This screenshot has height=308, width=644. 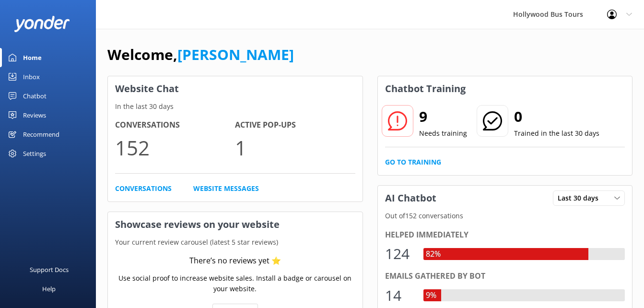 What do you see at coordinates (235, 242) in the screenshot?
I see `p: Your current review carousel (latest 5 star reviews)` at bounding box center [235, 242].